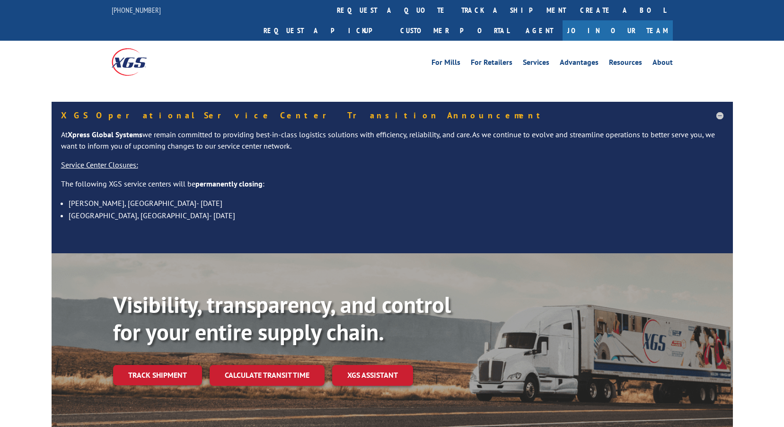  Describe the element at coordinates (626, 64) in the screenshot. I see `a: Resources` at that location.